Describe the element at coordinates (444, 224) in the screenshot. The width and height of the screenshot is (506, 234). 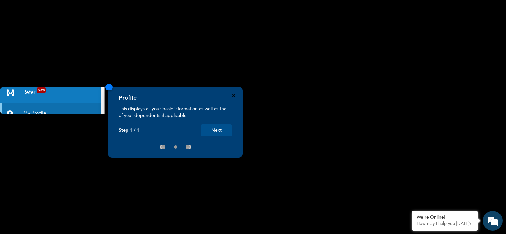
I see `p: How may I help you today?` at that location.